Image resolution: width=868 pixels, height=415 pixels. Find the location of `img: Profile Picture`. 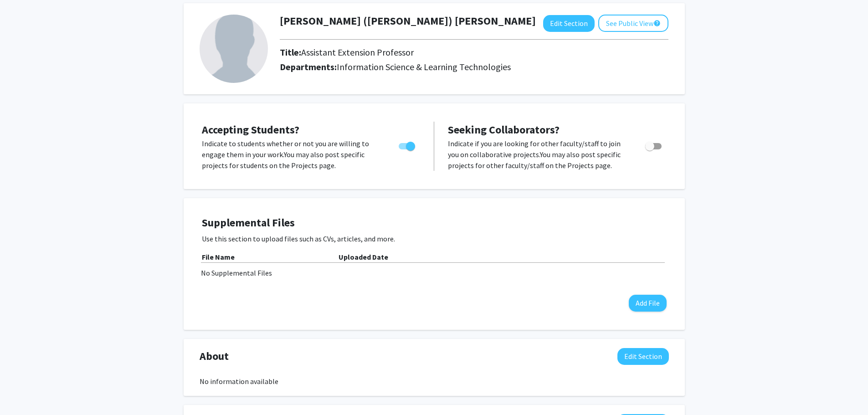

img: Profile Picture is located at coordinates (234, 49).